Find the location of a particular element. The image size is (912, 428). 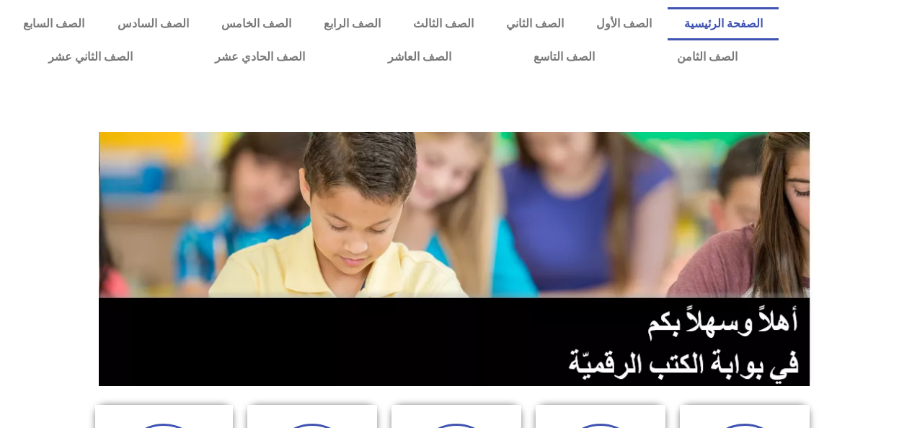

a: الصف الأول is located at coordinates (624, 24).